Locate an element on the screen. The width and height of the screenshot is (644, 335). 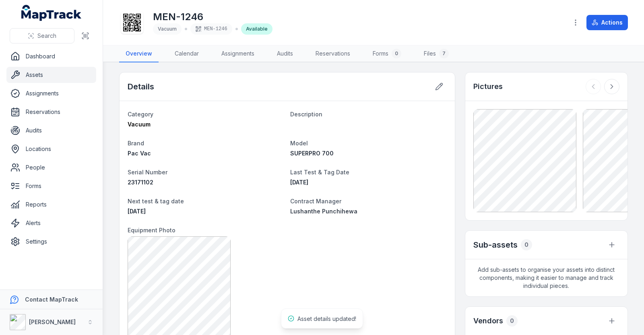
a: Settings is located at coordinates (51, 242).